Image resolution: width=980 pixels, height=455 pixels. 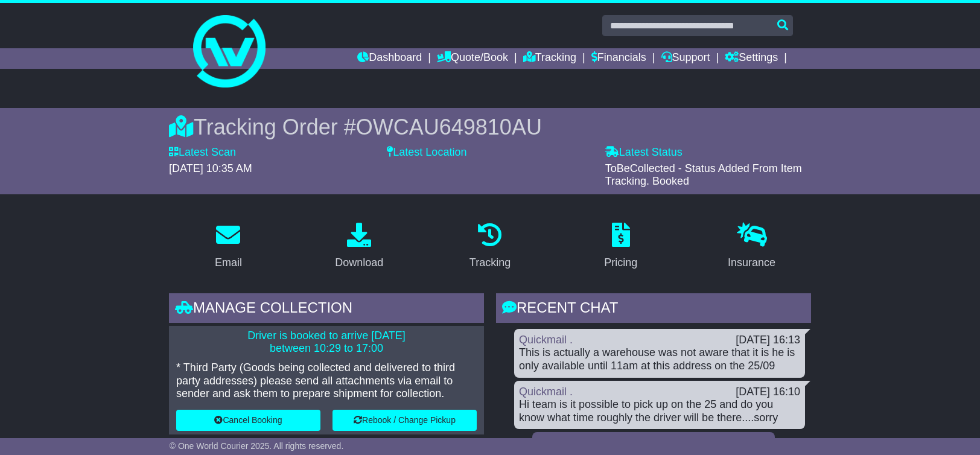 What do you see at coordinates (659, 411) in the screenshot?
I see `div: Hi team is it possible to pick up on the 25 and do you know what time roughly the driver will be ...` at bounding box center [659, 411].